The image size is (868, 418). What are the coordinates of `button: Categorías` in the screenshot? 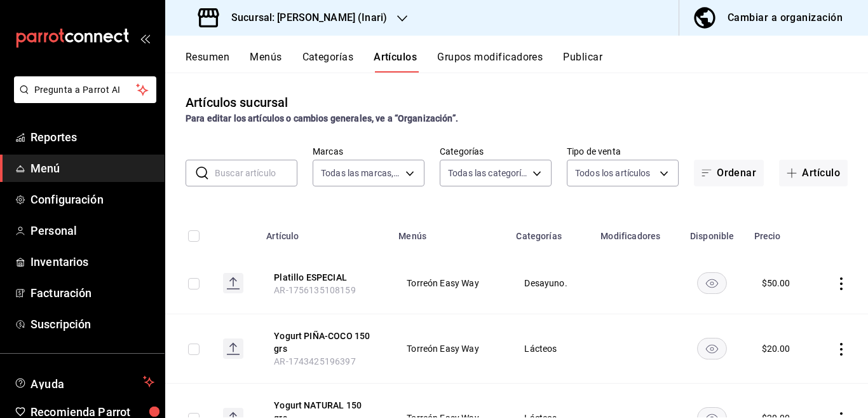 It's located at (328, 61).